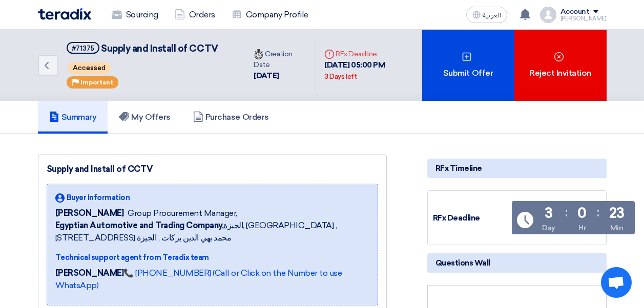 The width and height of the screenshot is (644, 308). What do you see at coordinates (549, 228) in the screenshot?
I see `div: Day` at bounding box center [549, 228].